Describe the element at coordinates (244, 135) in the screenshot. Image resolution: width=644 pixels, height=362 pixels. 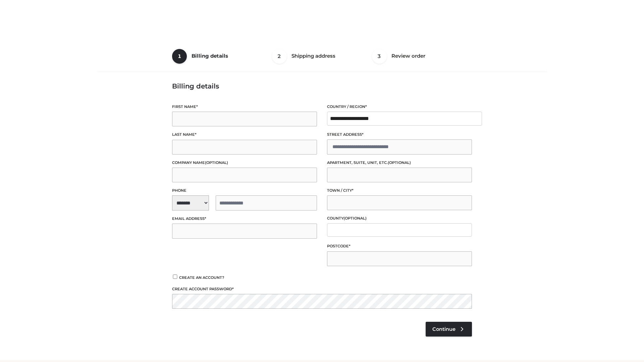
I see `label: Last name` at that location.